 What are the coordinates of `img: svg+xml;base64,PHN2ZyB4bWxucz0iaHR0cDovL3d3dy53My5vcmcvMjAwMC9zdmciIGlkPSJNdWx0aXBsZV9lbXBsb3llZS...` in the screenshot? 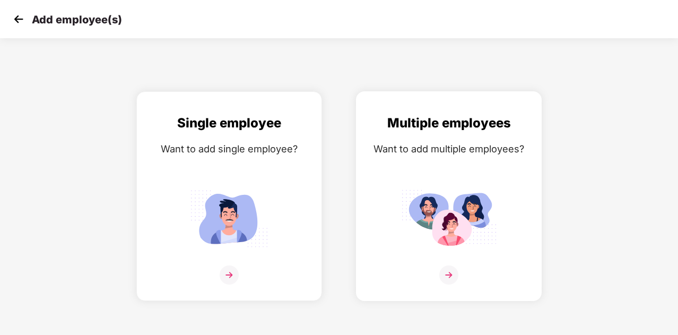 It's located at (449, 218).